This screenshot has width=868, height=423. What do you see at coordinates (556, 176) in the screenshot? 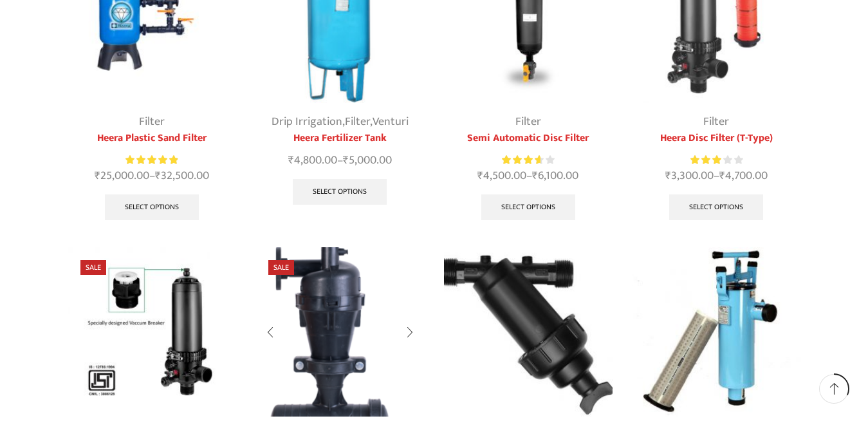
I see `bdi: 6,100.00` at bounding box center [556, 176].